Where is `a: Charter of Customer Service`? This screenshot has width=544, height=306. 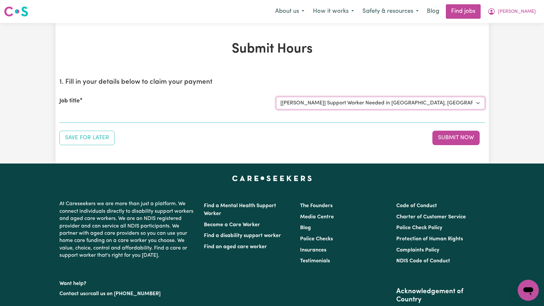 a: Charter of Customer Service is located at coordinates (431, 217).